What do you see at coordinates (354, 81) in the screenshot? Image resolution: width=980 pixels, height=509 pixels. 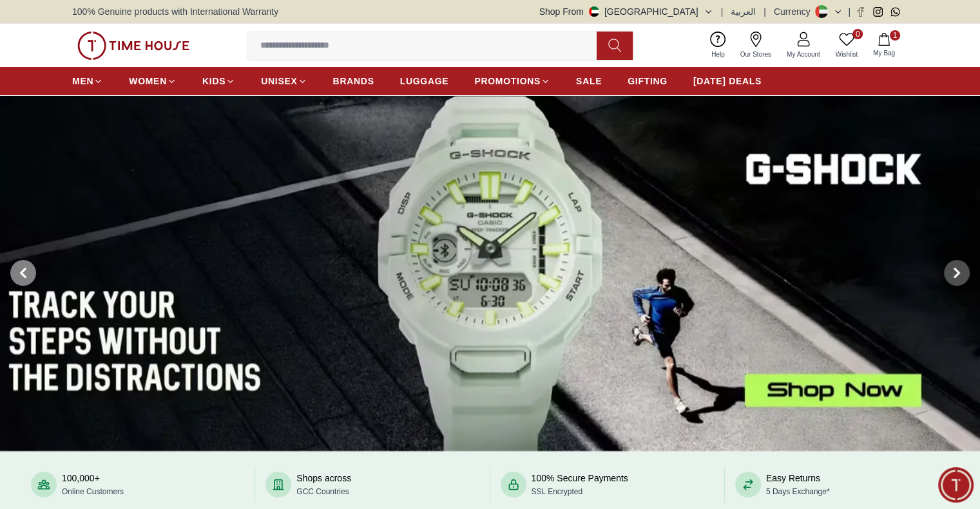 I see `span: BRANDS` at bounding box center [354, 81].